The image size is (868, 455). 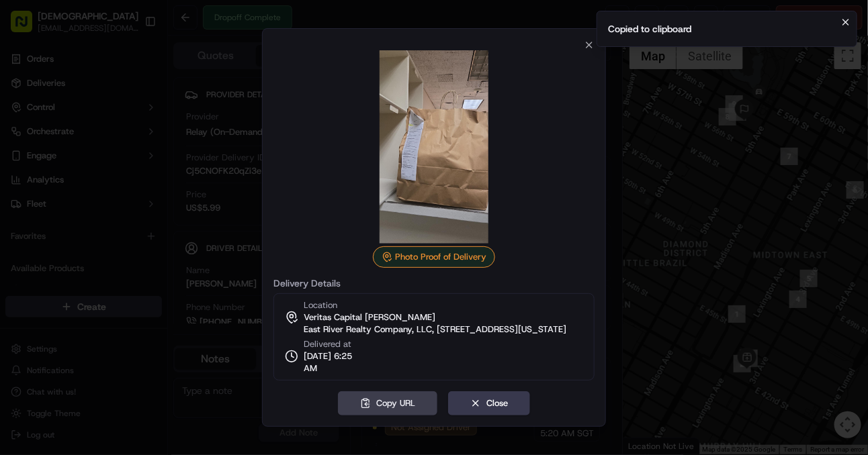 What do you see at coordinates (649, 29) in the screenshot?
I see `div: Copied to clipboard` at bounding box center [649, 29].